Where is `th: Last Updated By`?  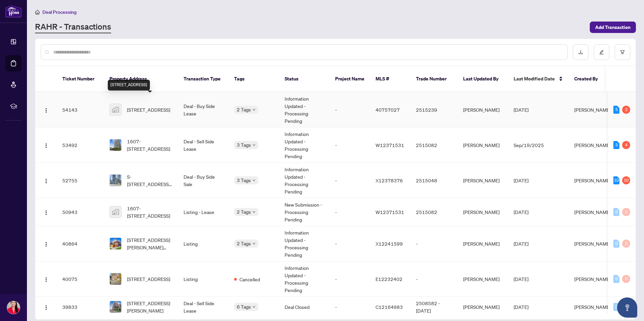 th: Last Updated By is located at coordinates (483, 79).